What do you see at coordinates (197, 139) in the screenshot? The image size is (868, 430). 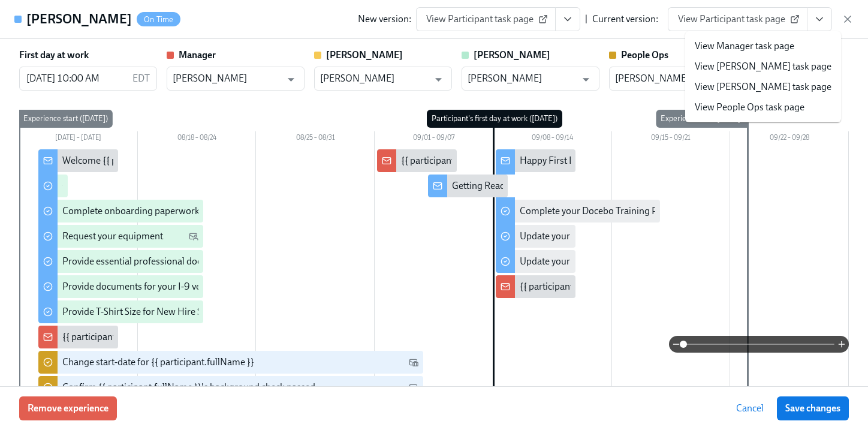 I see `div: 08/18 – 08/24` at bounding box center [197, 139].